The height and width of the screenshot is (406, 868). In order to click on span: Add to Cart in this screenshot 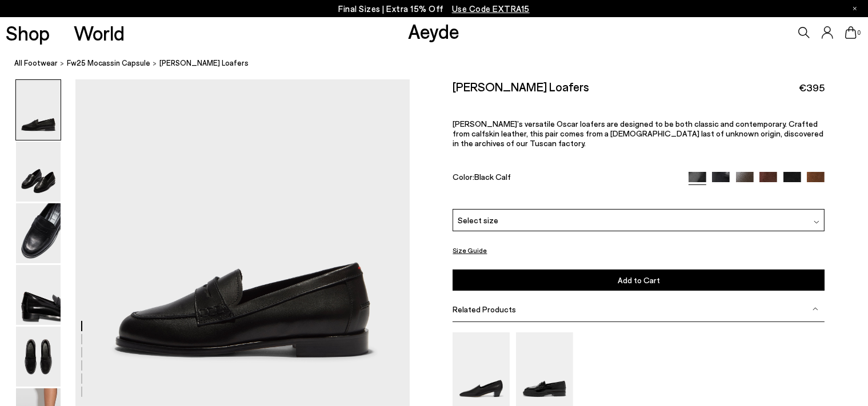, I will do `click(639, 280)`.